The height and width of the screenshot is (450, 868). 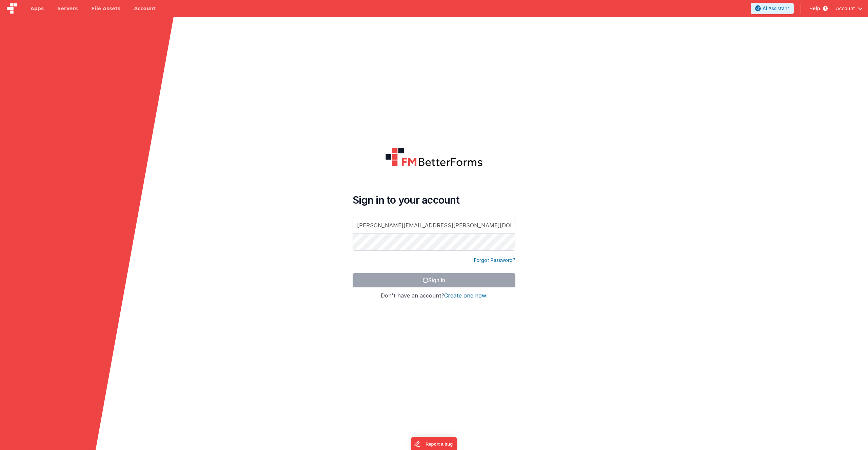 What do you see at coordinates (106, 9) in the screenshot?
I see `span: File Assets` at bounding box center [106, 9].